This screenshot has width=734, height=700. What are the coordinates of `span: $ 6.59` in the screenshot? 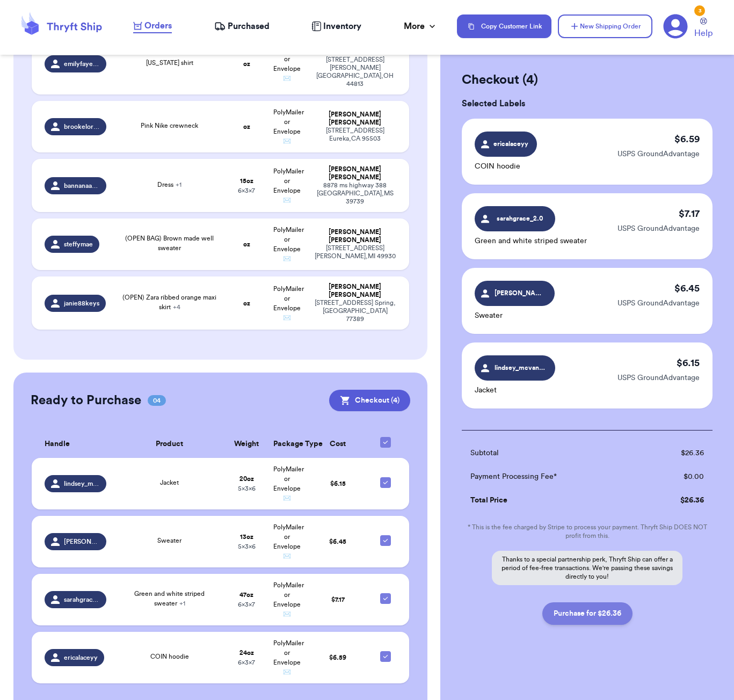 It's located at (337, 658).